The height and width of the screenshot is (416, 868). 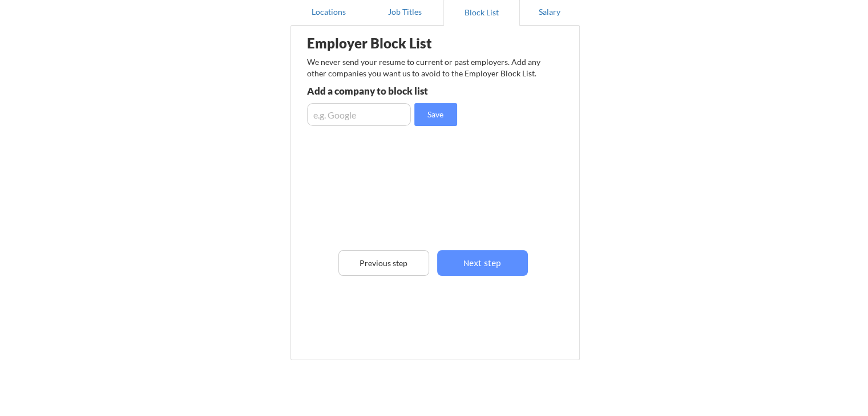 What do you see at coordinates (383, 263) in the screenshot?
I see `button: Previous step` at bounding box center [383, 263].